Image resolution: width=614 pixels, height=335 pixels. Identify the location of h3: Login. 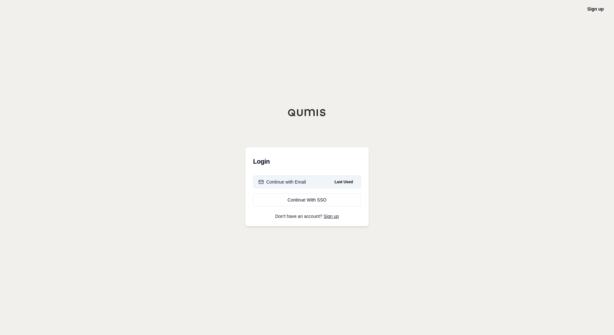
(307, 162).